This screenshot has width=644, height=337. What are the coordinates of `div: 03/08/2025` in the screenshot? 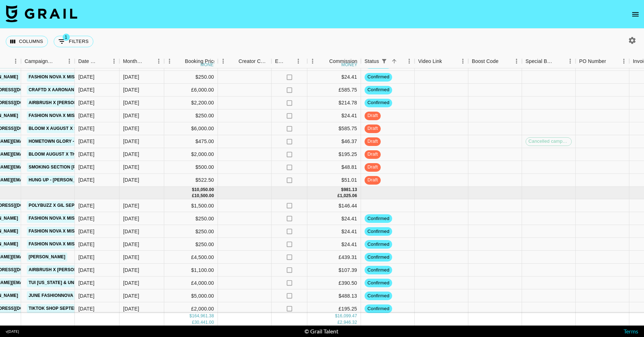 It's located at (86, 283).